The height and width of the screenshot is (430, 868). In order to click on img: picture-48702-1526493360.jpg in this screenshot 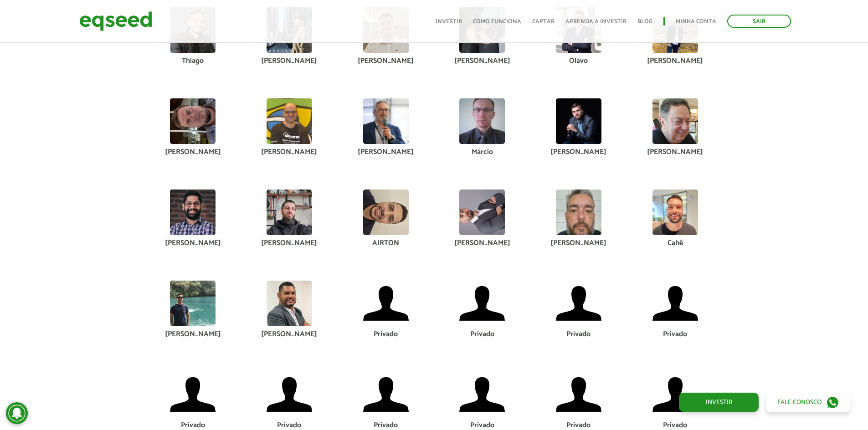, I will do `click(193, 303)`.